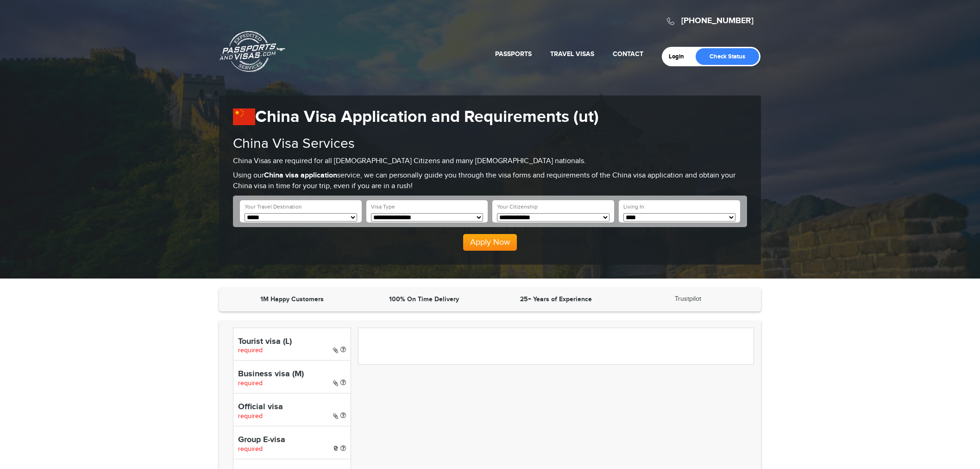  What do you see at coordinates (556, 299) in the screenshot?
I see `strong: 25+ Years of Experience` at bounding box center [556, 299].